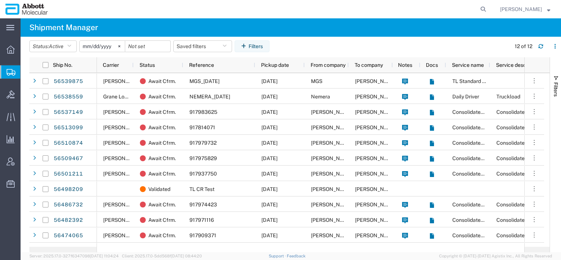  Describe the element at coordinates (203, 46) in the screenshot. I see `button: Saved filters` at that location.